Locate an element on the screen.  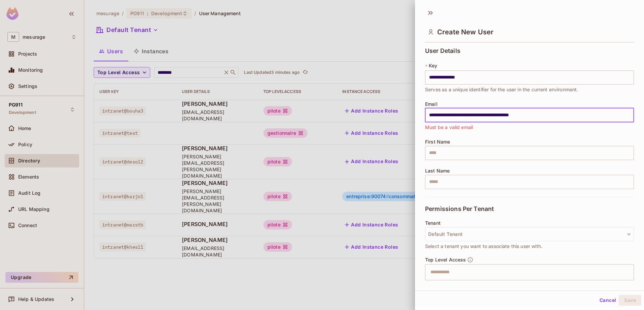
button: Cancel is located at coordinates (608, 301).